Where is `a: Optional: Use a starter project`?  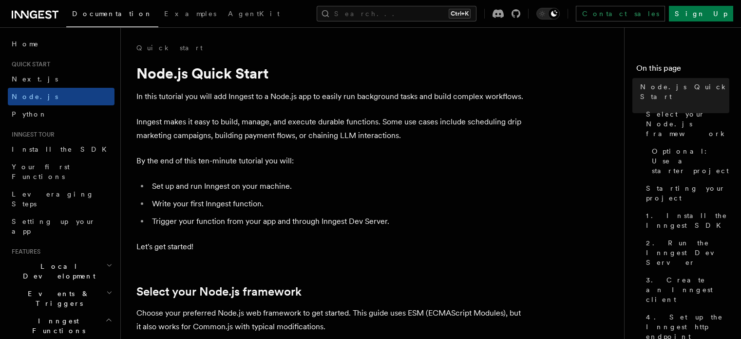
a: Optional: Use a starter project is located at coordinates (688, 161).